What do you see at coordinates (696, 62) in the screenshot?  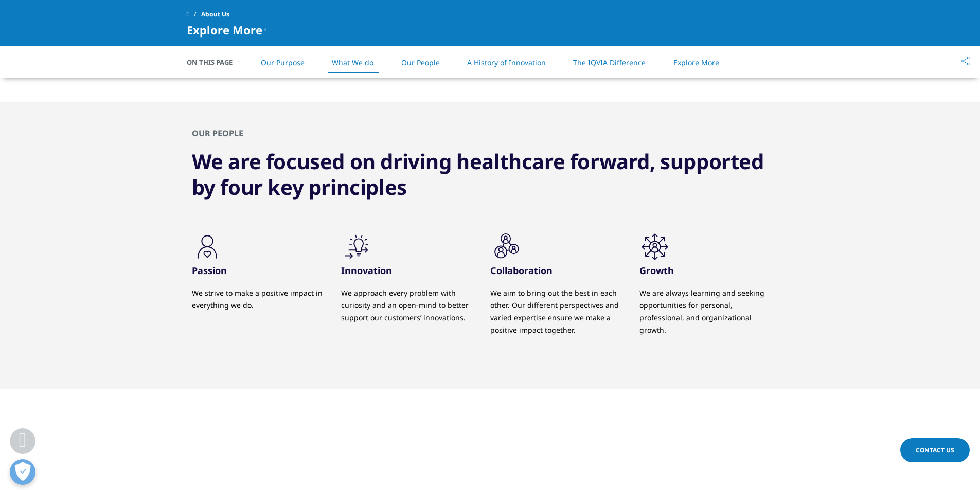 I see `a: Explore More` at bounding box center [696, 62].